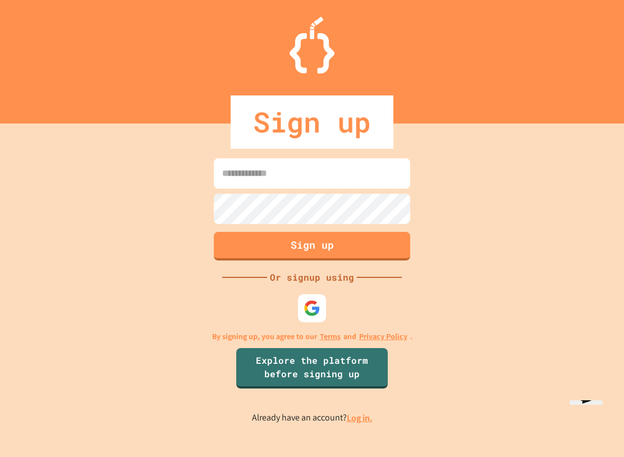  Describe the element at coordinates (312, 418) in the screenshot. I see `p: Already have an account?` at that location.